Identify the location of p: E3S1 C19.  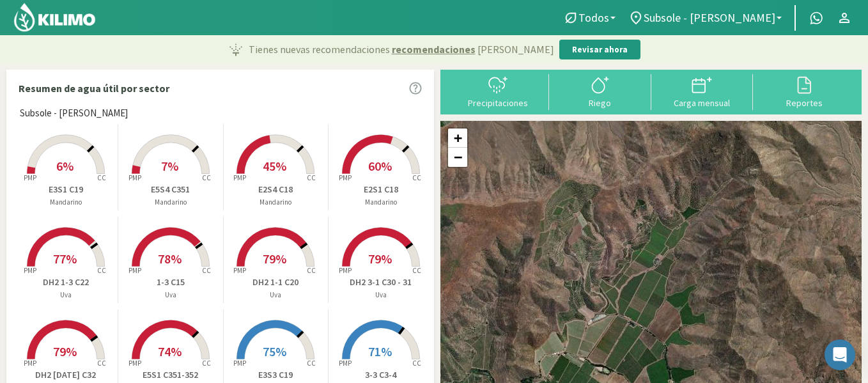
(65, 189).